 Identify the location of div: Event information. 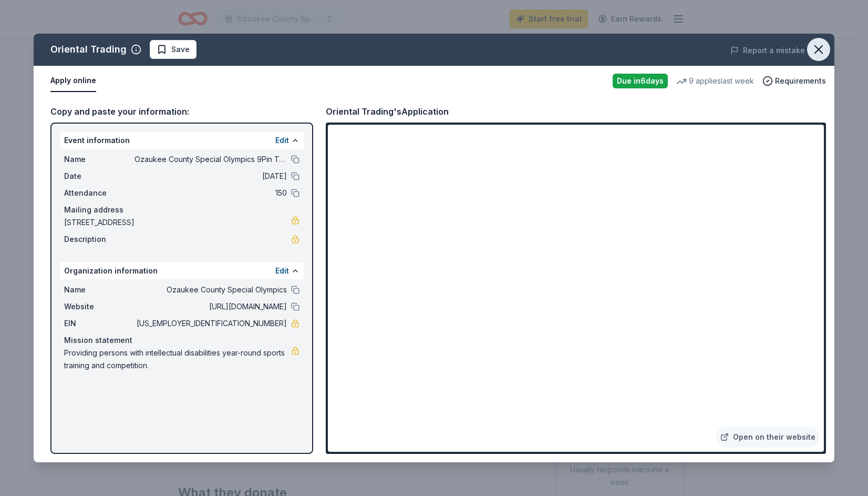
(182, 141).